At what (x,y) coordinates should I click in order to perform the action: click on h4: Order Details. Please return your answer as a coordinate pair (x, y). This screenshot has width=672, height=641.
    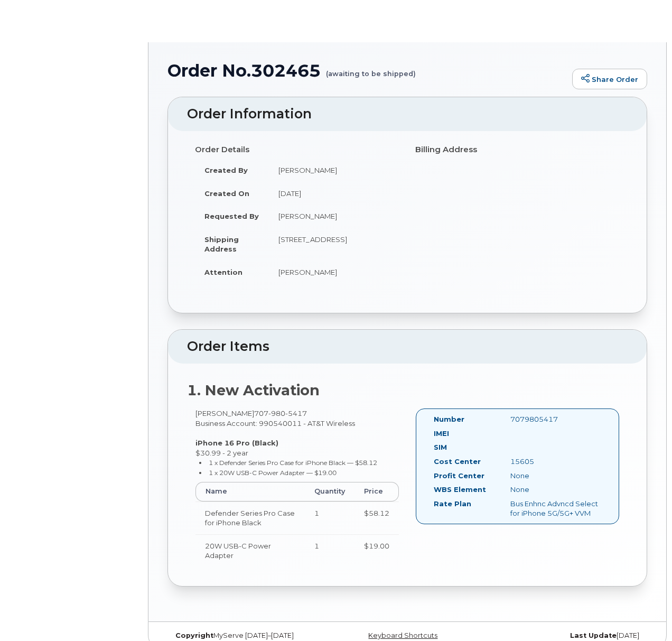
    Looking at the image, I should click on (296, 149).